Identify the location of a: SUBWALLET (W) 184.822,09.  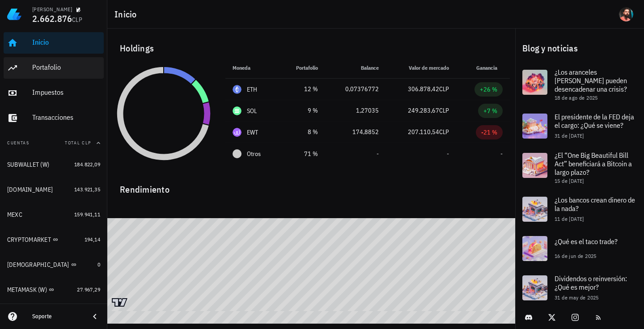
(54, 164).